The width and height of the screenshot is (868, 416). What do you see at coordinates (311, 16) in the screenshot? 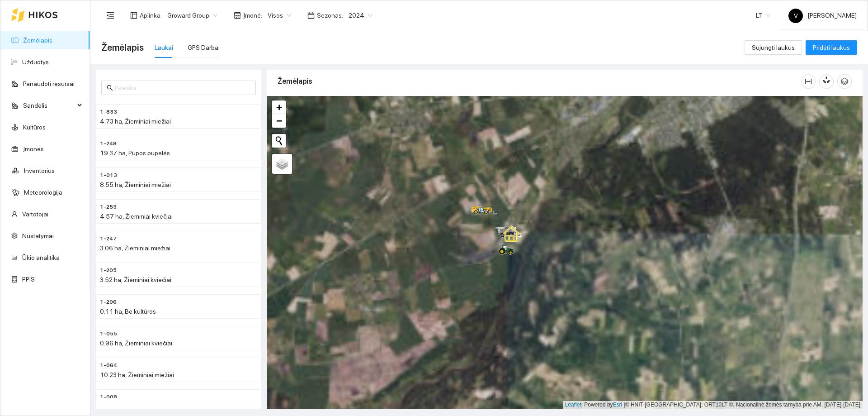
I see `span: calendar` at bounding box center [311, 16].